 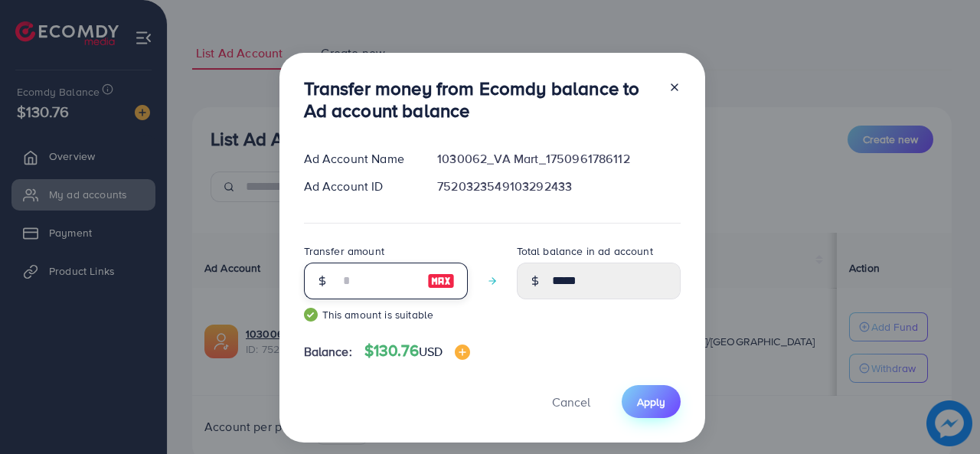 I want to click on button: Apply, so click(x=650, y=401).